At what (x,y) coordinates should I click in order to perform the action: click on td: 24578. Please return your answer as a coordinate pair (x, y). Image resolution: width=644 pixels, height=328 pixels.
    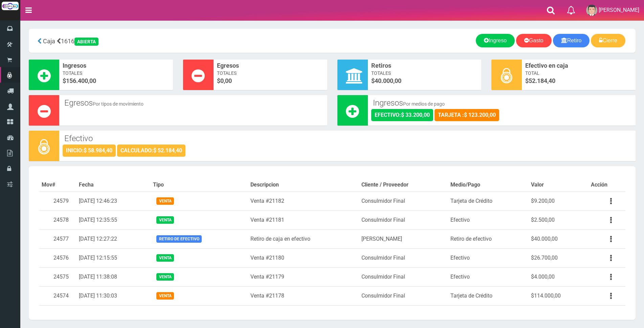
    Looking at the image, I should click on (58, 220).